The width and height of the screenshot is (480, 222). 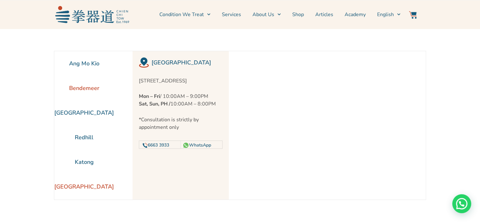 What do you see at coordinates (180, 100) in the screenshot?
I see `p: / 10:00AM – 9:00PM 10:00AM – 8:00PM` at bounding box center [180, 100].